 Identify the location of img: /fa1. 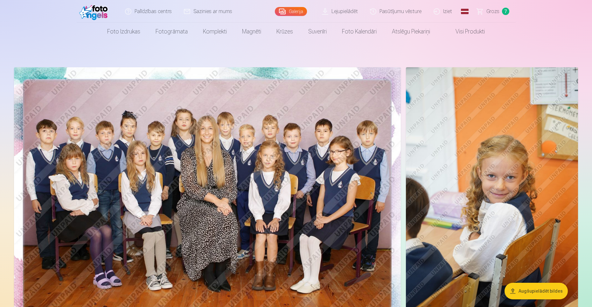
(95, 11).